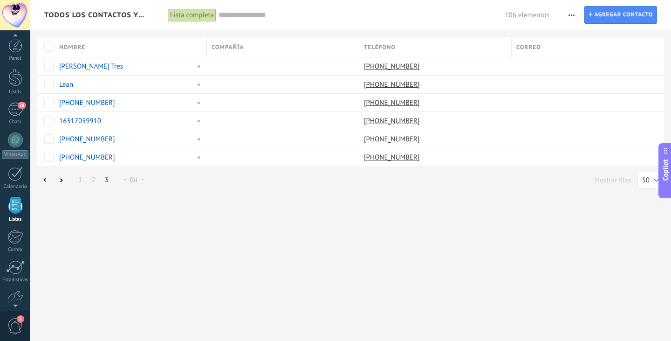  I want to click on span: 1, so click(21, 319).